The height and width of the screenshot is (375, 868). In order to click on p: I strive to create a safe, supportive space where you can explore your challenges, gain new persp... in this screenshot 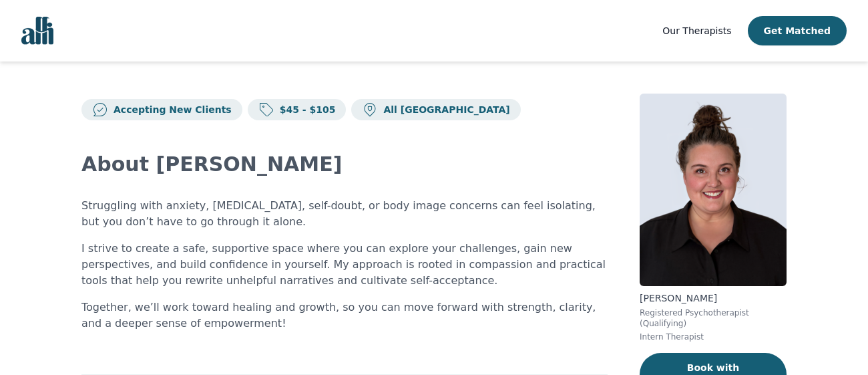, I will do `click(344, 265)`.